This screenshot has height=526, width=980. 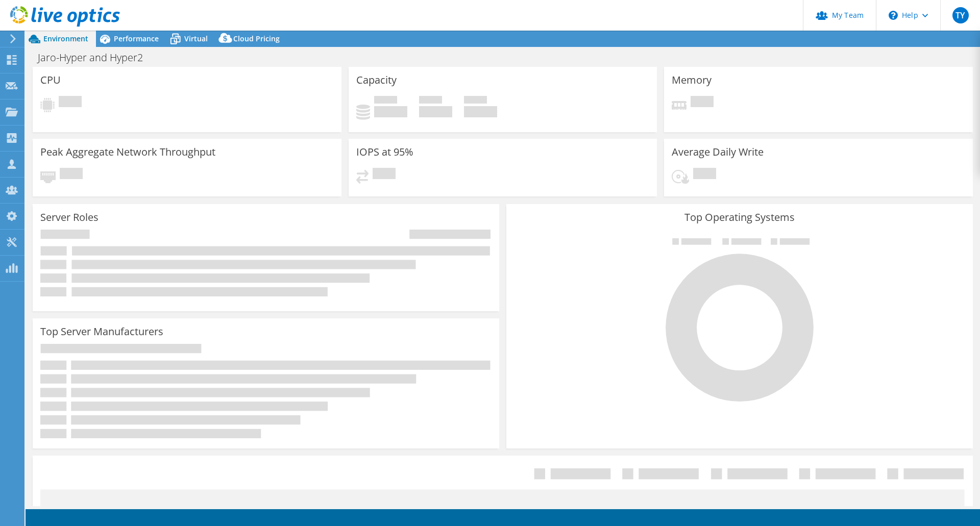 I want to click on span: TY, so click(x=961, y=16).